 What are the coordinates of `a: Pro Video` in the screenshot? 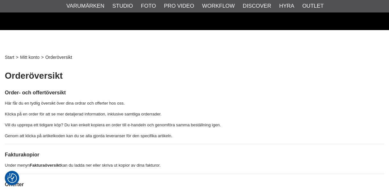 It's located at (179, 6).